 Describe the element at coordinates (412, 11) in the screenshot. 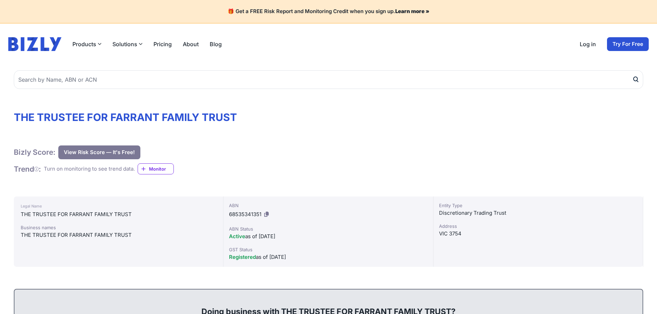

I see `strong: Learn more »` at that location.